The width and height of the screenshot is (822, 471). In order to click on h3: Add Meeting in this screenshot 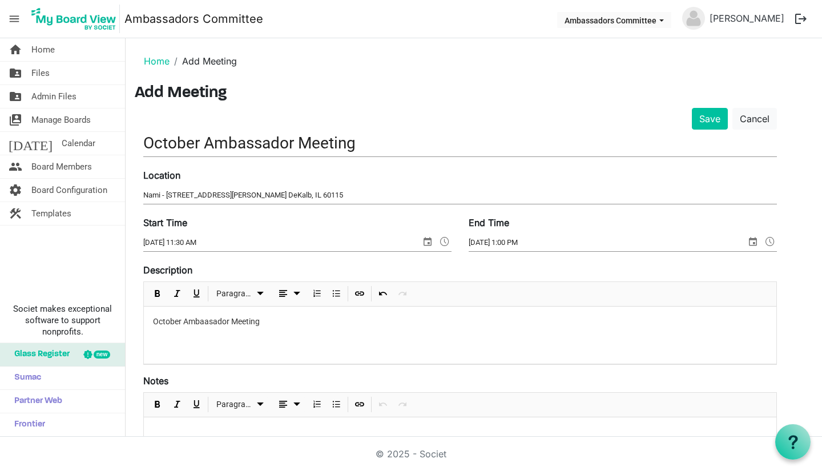, I will do `click(474, 94)`.